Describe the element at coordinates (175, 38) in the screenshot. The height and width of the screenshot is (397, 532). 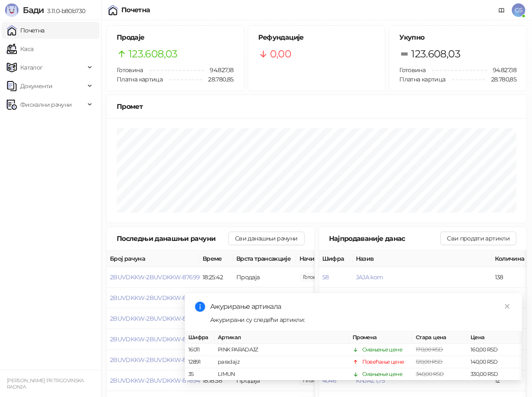
I see `h5: Продаје` at that location.